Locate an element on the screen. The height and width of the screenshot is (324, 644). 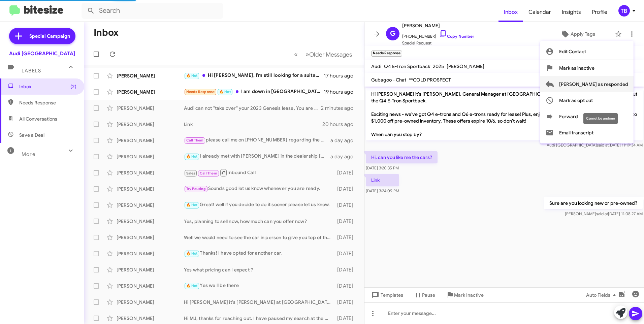
span: Mark as opt out is located at coordinates (576, 100).